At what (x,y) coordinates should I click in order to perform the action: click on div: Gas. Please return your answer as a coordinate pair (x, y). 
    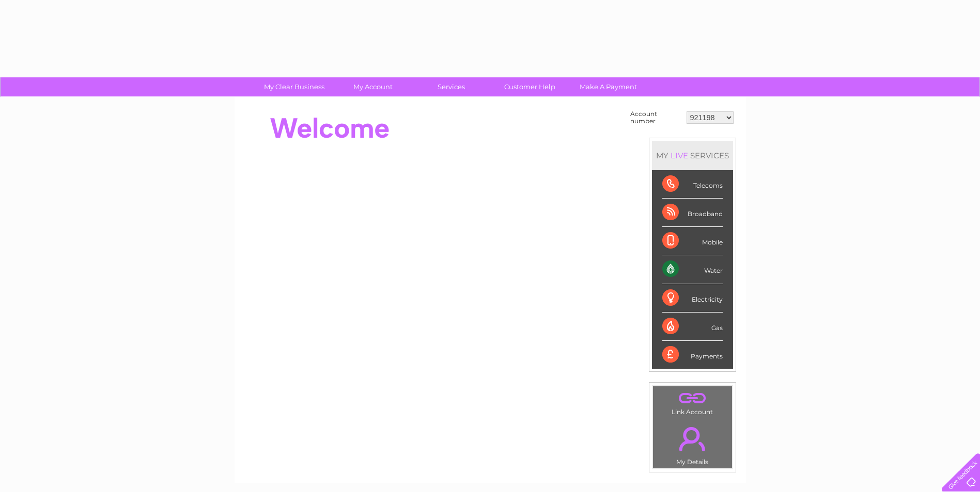
    Looking at the image, I should click on (692, 327).